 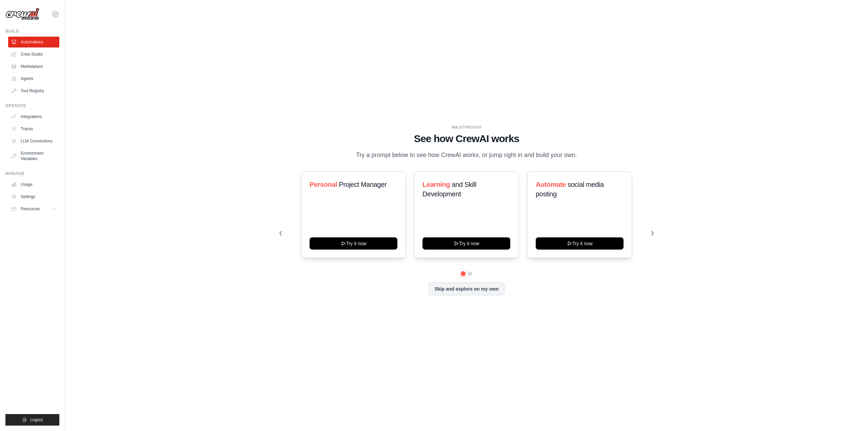 What do you see at coordinates (34, 156) in the screenshot?
I see `a: Environment Variables` at bounding box center [34, 156].